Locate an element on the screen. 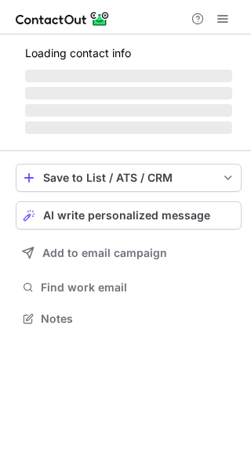 This screenshot has height=470, width=251. button: Add to email campaign is located at coordinates (129, 253).